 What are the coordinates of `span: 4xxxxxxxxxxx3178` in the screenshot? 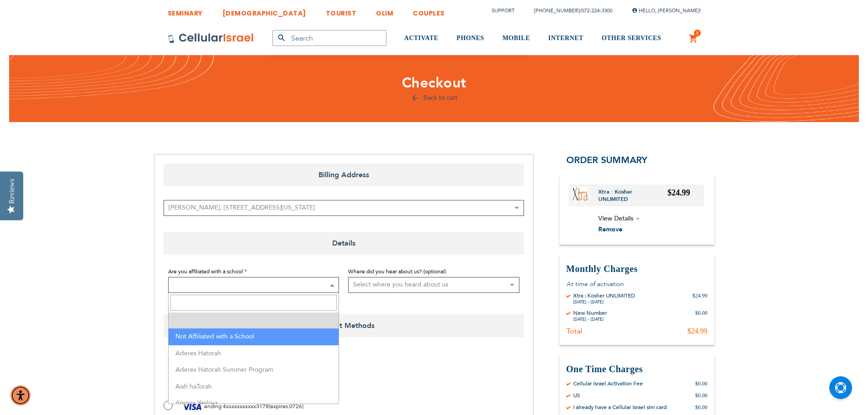 It's located at (246, 406).